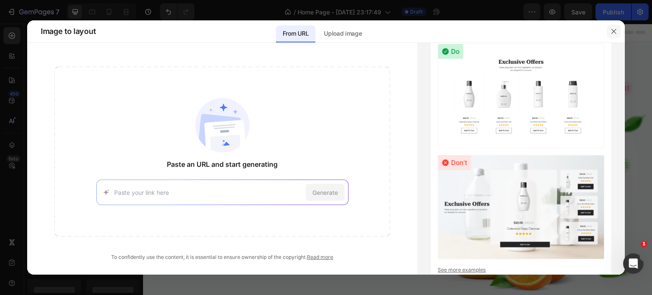 The height and width of the screenshot is (295, 652). What do you see at coordinates (125, 155) in the screenshot?
I see `p: The healthy choice every morning. Purify your body and get the vitamins you need to power you thr...` at bounding box center [125, 155].